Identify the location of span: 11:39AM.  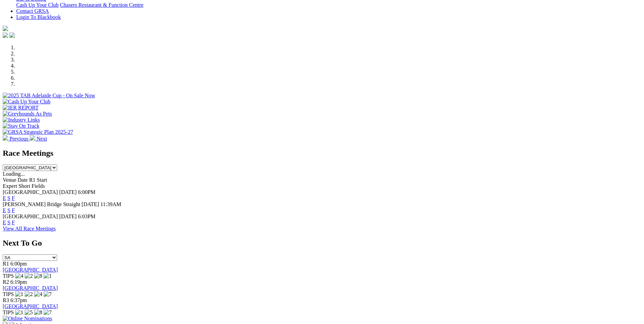
(111, 204).